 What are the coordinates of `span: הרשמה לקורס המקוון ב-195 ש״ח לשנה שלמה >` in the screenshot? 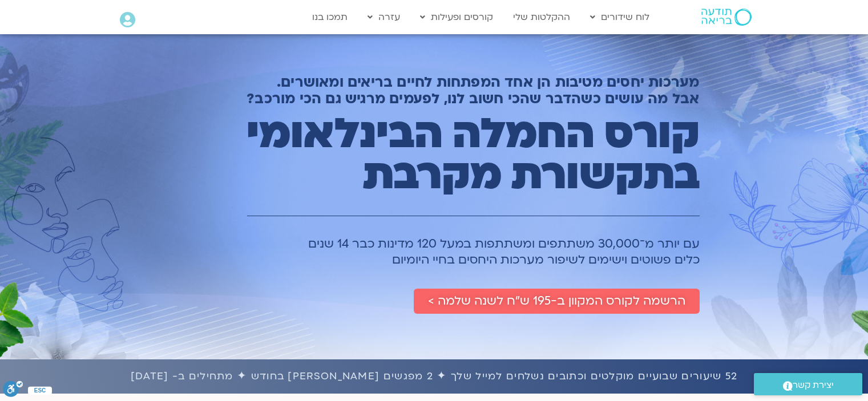 It's located at (556, 302).